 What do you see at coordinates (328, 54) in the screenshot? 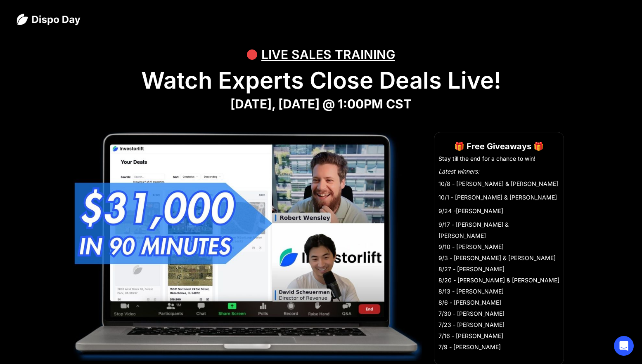
I see `div: LIVE SALES TRAINING` at bounding box center [328, 54].